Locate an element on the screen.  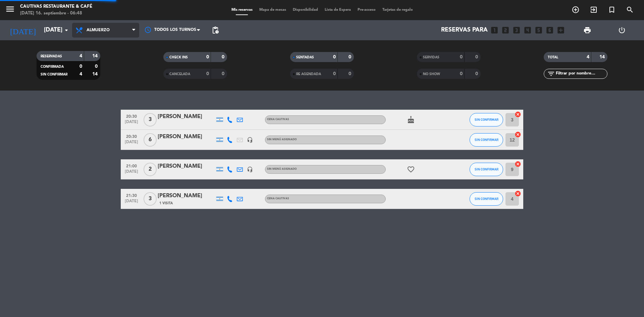
span: NO SHOW is located at coordinates (431, 74).